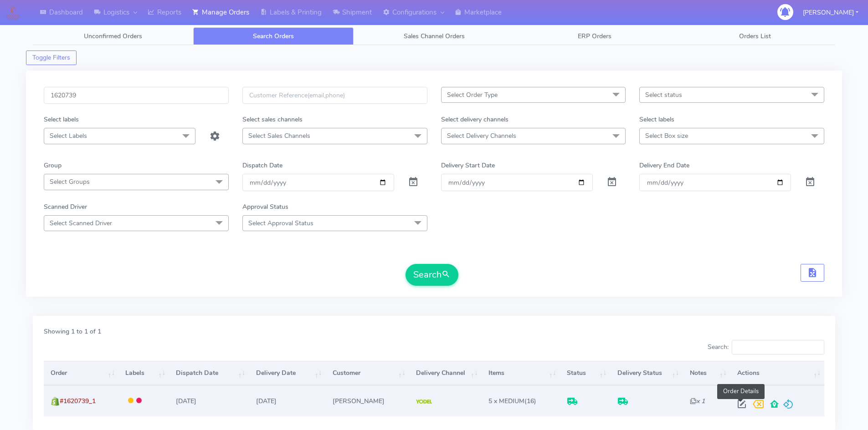  What do you see at coordinates (506, 401) in the screenshot?
I see `span: 5 x MEDIUM` at bounding box center [506, 401].